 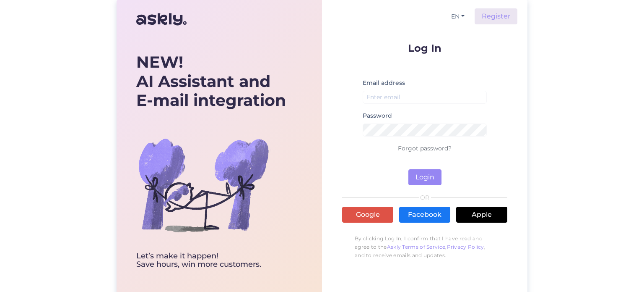 I want to click on a: Apple, so click(x=482, y=215).